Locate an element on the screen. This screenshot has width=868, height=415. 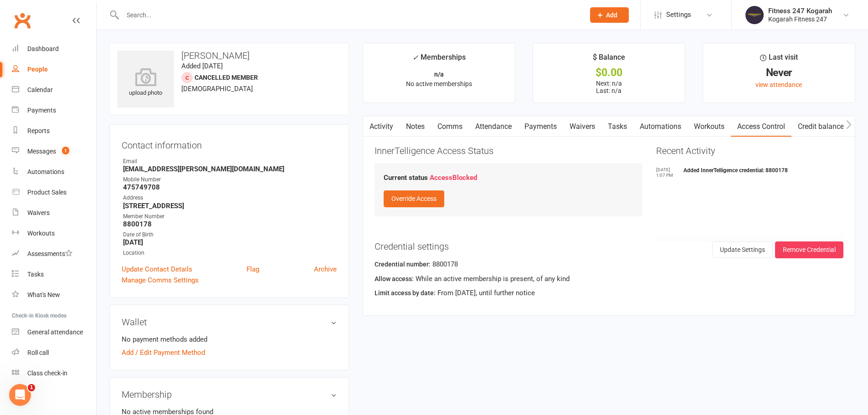
h3: Credential settings is located at coordinates (609, 247).